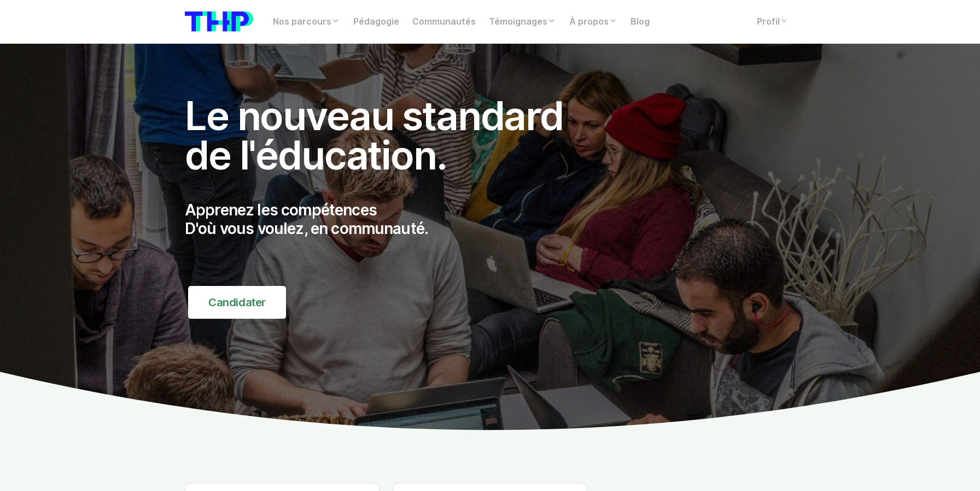 This screenshot has width=980, height=491. I want to click on img: logo, so click(218, 21).